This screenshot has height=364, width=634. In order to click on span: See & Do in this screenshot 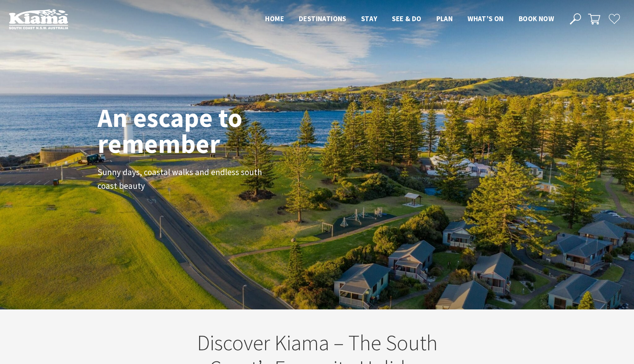, I will do `click(407, 19)`.